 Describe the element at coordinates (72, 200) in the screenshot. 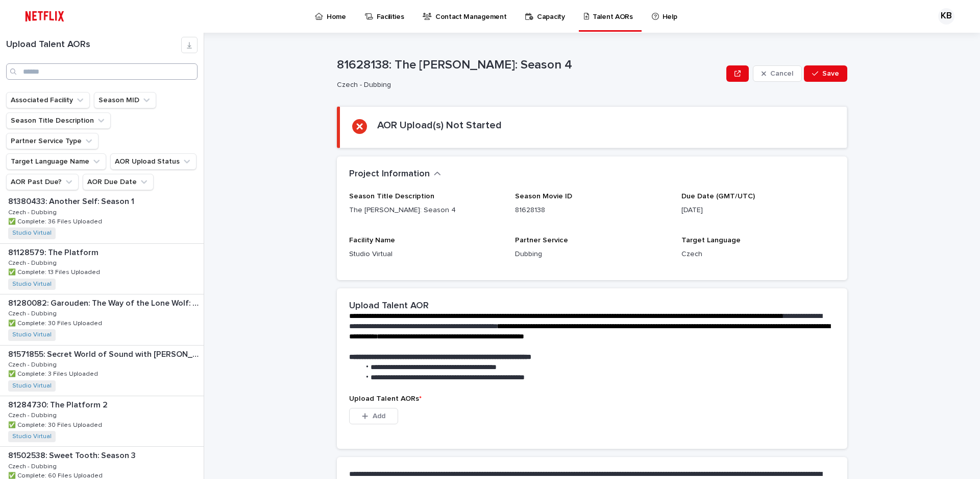

I see `p: 81380433: Another Self: Season 1` at that location.